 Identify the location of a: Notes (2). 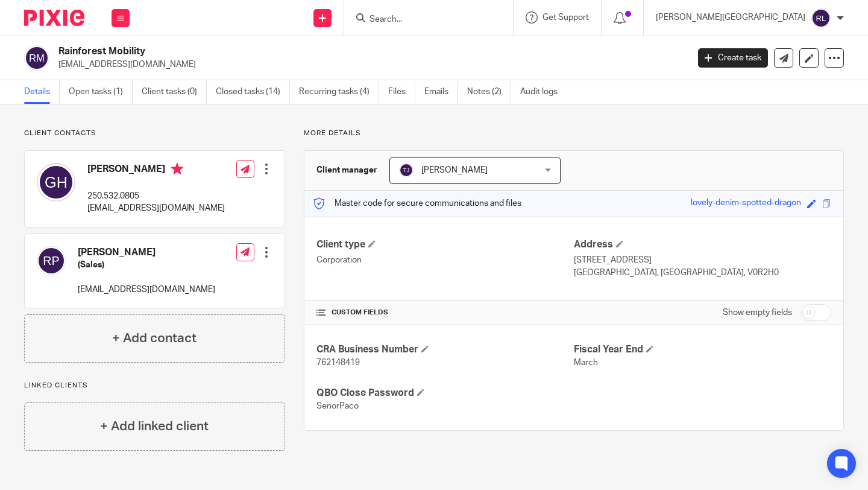
(489, 92).